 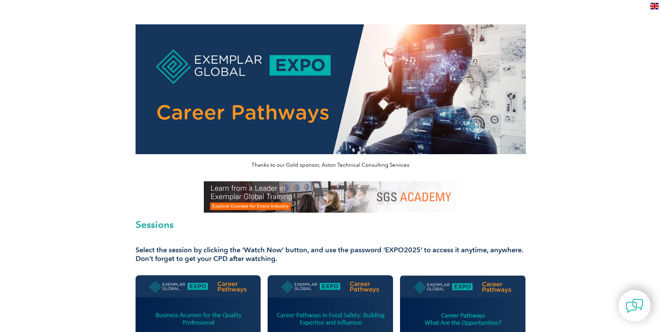 What do you see at coordinates (331, 165) in the screenshot?
I see `p: Thanks to our Gold sponsor, Aston Technical Consulting Services` at bounding box center [331, 165].